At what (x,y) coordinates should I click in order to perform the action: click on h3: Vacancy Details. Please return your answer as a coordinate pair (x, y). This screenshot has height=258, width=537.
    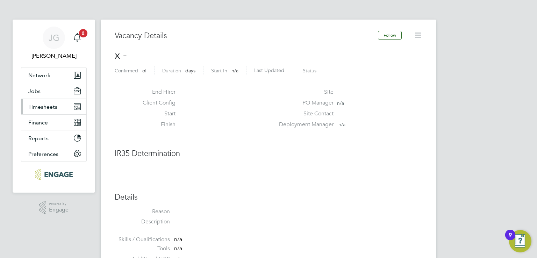
    Looking at the image, I should click on (246, 36).